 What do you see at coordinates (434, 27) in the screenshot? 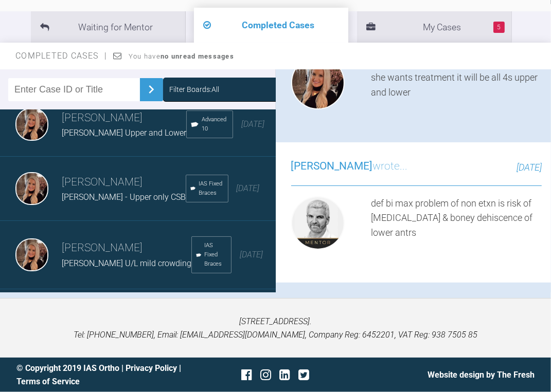
I see `li: My Cases` at bounding box center [434, 27].